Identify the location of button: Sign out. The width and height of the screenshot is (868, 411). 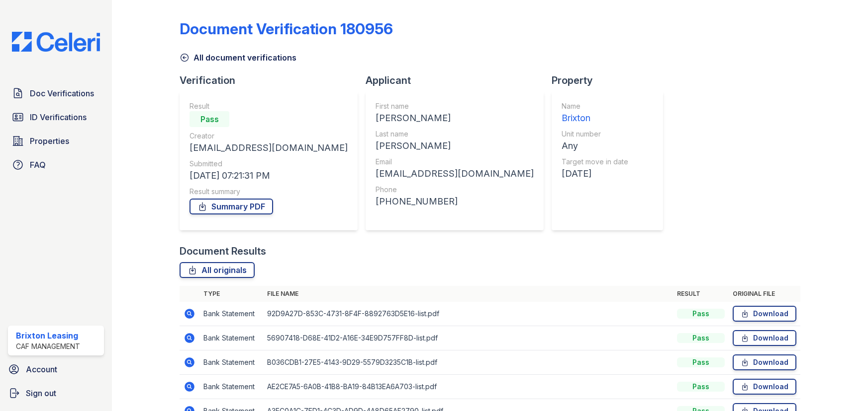
(56, 394).